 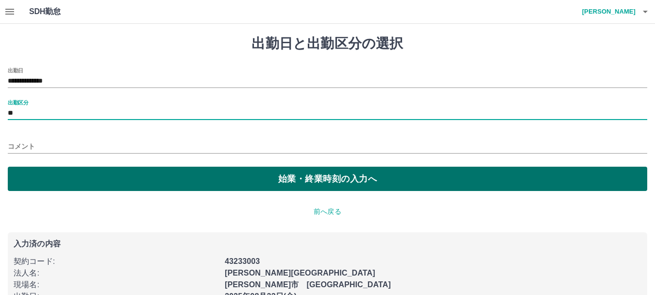 I want to click on b: 43233003, so click(x=242, y=261).